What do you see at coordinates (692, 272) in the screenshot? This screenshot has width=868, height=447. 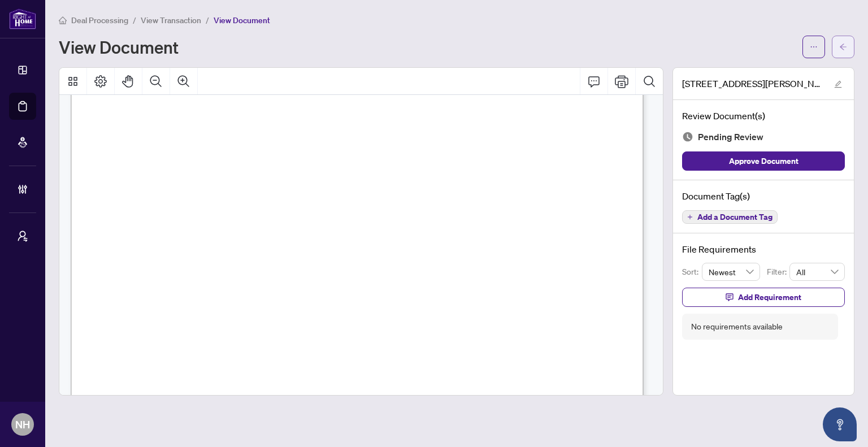 I see `p: Sort:` at bounding box center [692, 272].